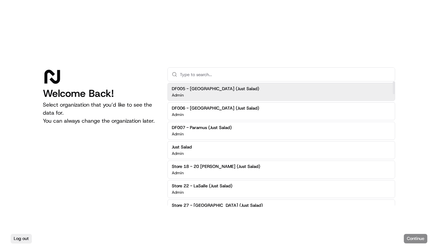  Describe the element at coordinates (202, 186) in the screenshot. I see `h2: Store 22 - LaSalle (Just Salad)` at that location.